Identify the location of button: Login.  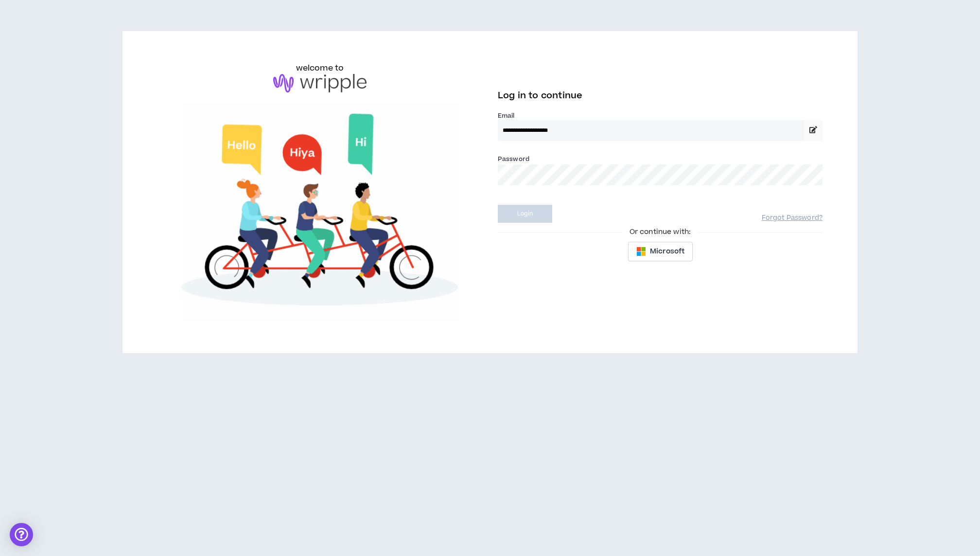
(525, 213).